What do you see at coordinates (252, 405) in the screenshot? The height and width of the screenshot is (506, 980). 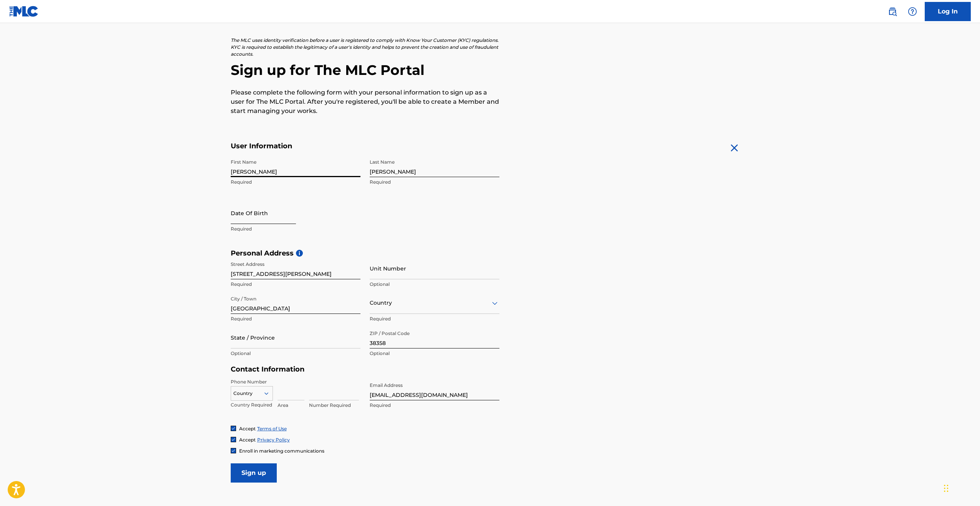 I see `p: Country Required` at bounding box center [252, 405].